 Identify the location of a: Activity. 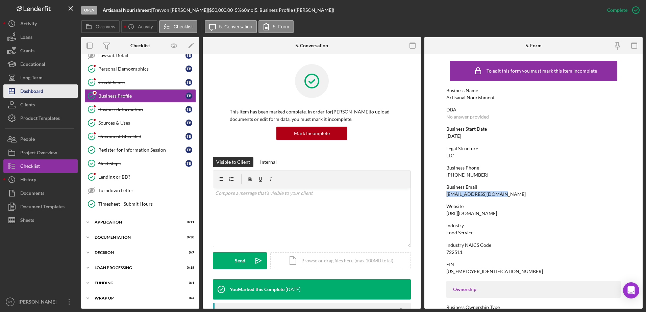
(41, 24).